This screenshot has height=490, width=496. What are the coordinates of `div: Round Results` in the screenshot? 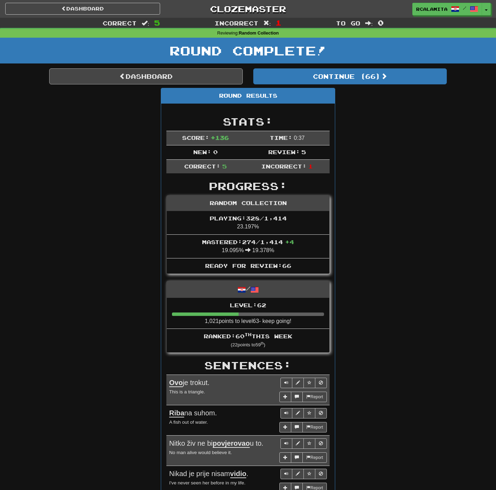 It's located at (248, 96).